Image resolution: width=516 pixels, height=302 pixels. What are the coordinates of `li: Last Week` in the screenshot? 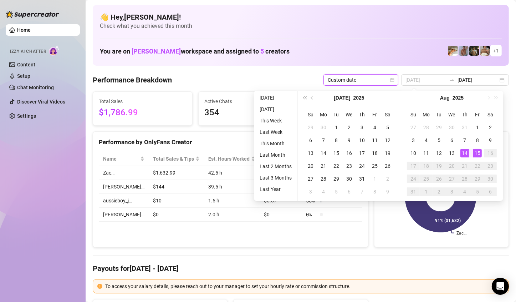 It's located at (276, 132).